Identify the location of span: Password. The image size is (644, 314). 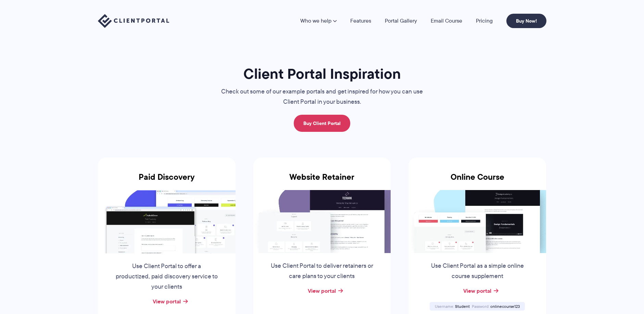
(480, 306).